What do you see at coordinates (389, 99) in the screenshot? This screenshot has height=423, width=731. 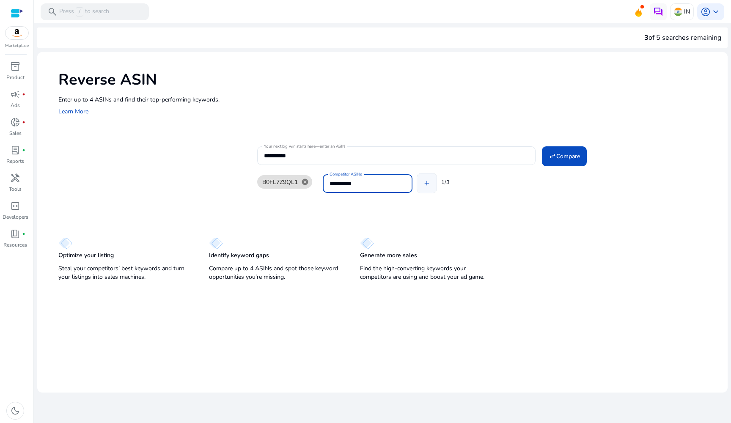 I see `p: Enter up to 4 ASINs and find their top-performing keywords.` at bounding box center [389, 99].